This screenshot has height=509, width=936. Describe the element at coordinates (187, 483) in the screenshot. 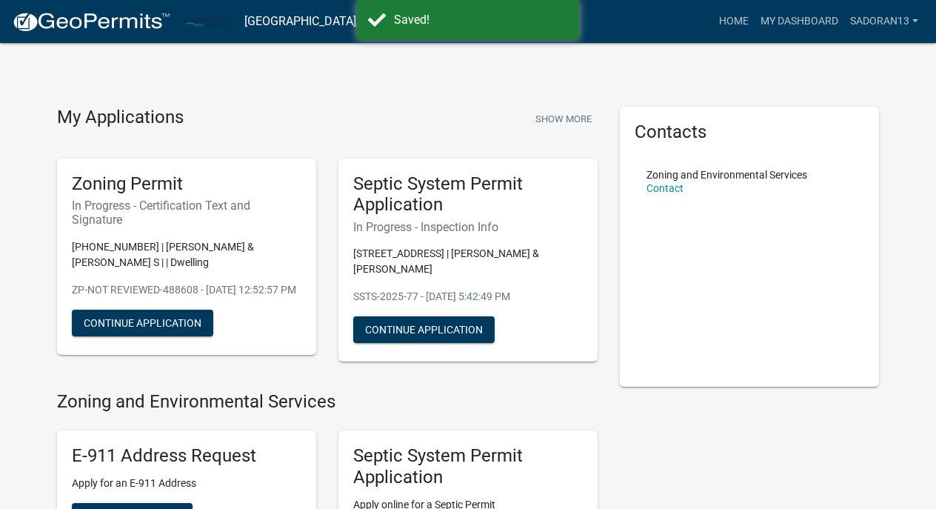

I see `p: Apply for an E-911 Address` at that location.